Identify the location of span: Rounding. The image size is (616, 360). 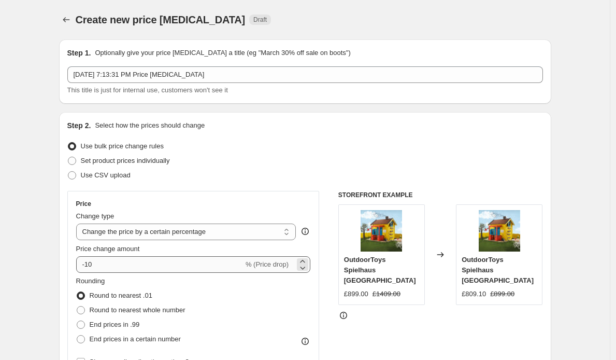
(91, 280).